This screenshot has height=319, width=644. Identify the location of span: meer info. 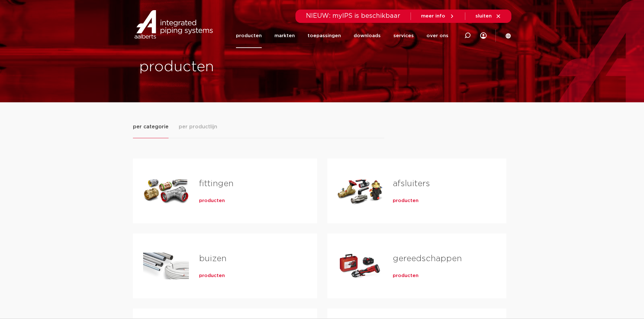
(433, 16).